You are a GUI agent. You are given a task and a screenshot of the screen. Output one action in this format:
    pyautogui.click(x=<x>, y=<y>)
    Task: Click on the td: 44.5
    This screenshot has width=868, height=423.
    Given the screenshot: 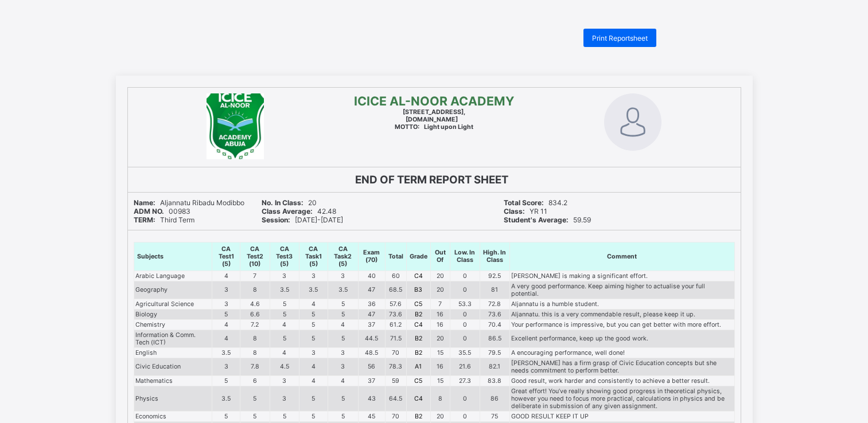 What is the action you would take?
    pyautogui.click(x=371, y=338)
    